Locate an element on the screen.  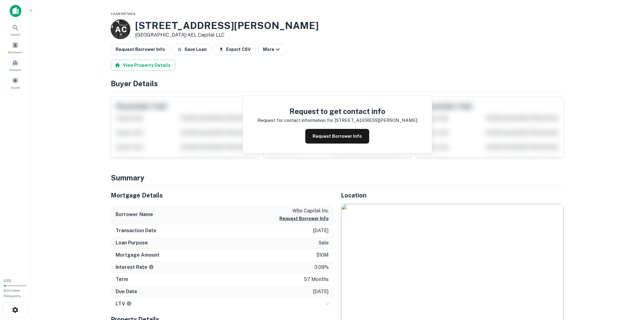
a: A C is located at coordinates (120, 29).